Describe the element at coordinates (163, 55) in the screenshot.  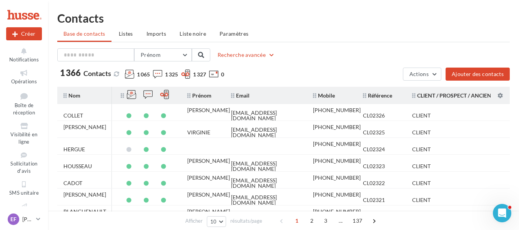
I see `button: Prénom` at that location.